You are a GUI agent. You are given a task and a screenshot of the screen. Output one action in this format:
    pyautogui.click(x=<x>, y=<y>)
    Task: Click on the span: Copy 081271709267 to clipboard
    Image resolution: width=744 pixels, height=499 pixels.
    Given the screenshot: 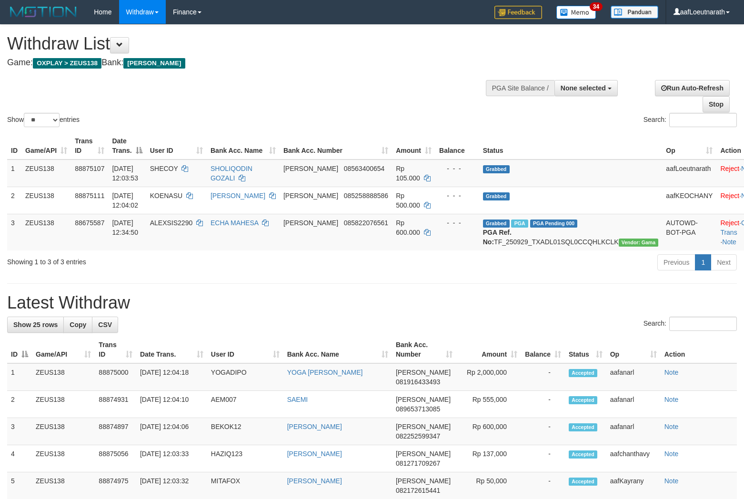 What is the action you would take?
    pyautogui.click(x=418, y=464)
    